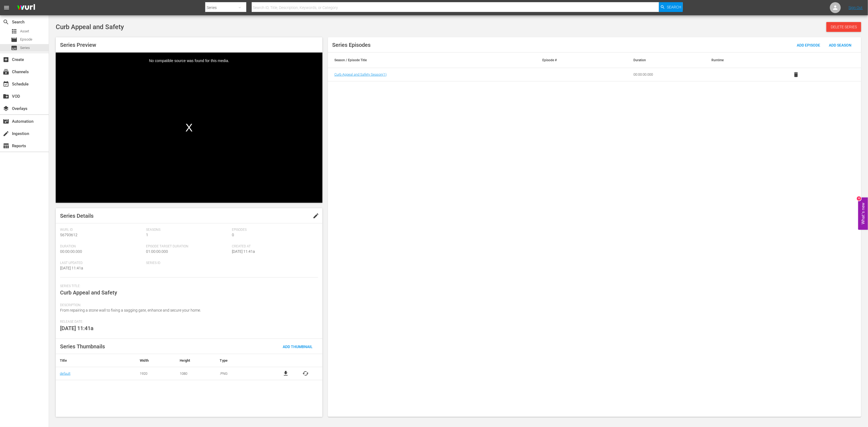  I want to click on span: Series Preview, so click(78, 45).